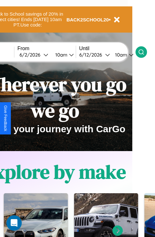  Describe the element at coordinates (92, 55) in the screenshot. I see `div: 6 / 12 / 2026` at that location.